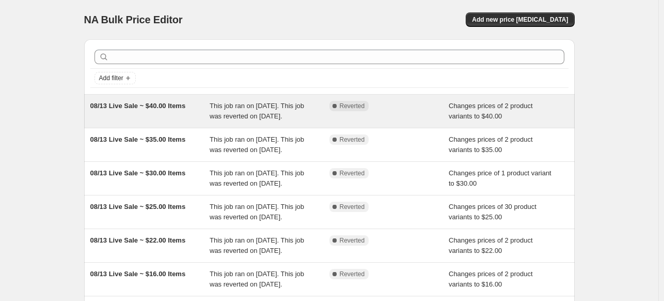 The width and height of the screenshot is (664, 301). I want to click on span: 08/13 Live Sale ~ $22.00 Items, so click(138, 240).